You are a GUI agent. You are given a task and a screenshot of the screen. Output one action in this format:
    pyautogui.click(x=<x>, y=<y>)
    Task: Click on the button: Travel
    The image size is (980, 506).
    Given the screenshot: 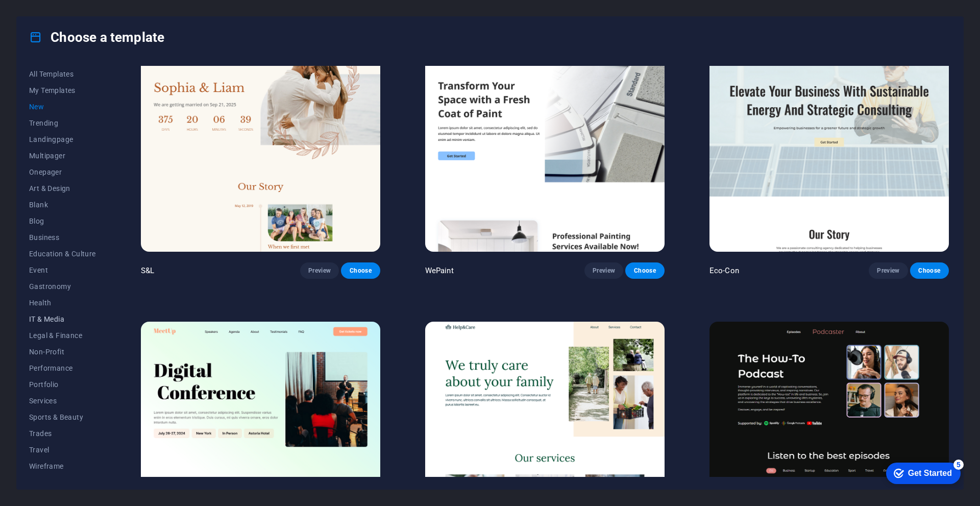 What is the action you would take?
    pyautogui.click(x=62, y=450)
    